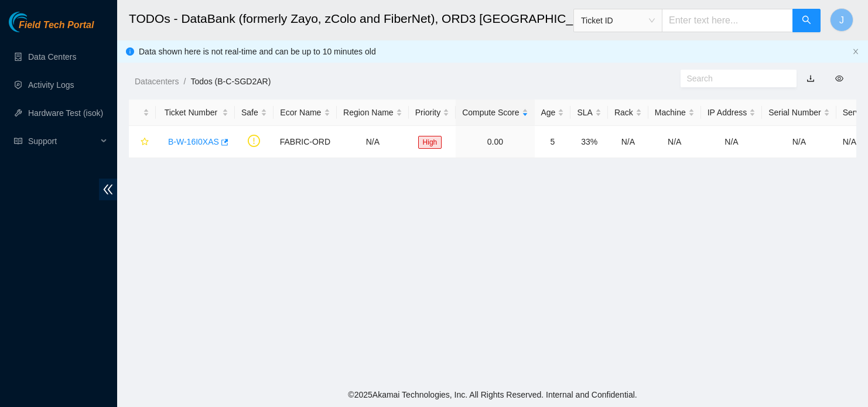  Describe the element at coordinates (811, 78) in the screenshot. I see `button: download` at that location.